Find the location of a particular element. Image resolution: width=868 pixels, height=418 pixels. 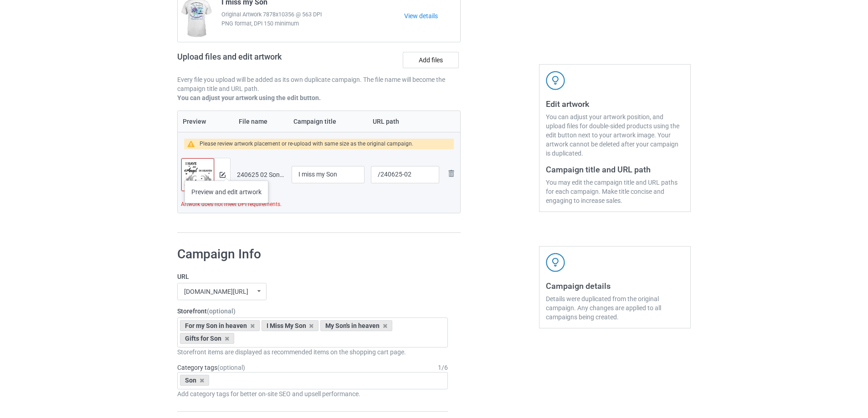

div: My Son's in heaven is located at coordinates (356, 325).